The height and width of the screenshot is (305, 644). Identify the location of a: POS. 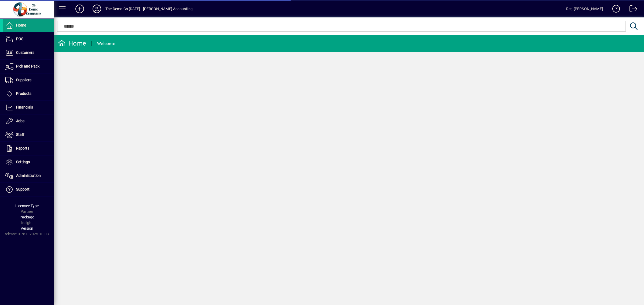
(28, 39).